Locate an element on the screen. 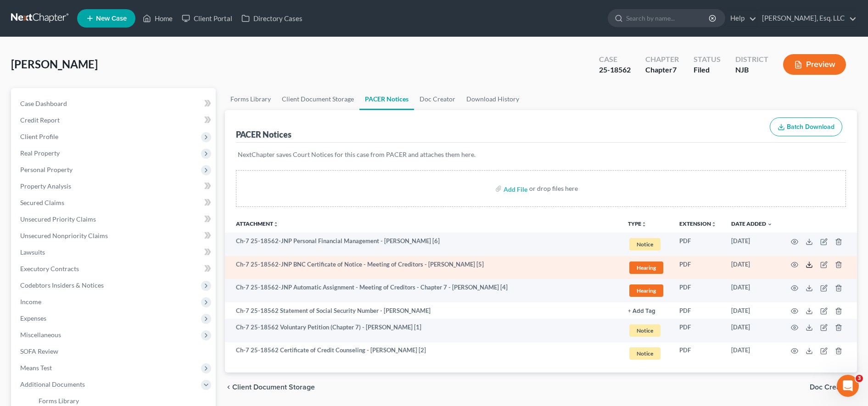 Image resolution: width=868 pixels, height=406 pixels. span: Codebtors Insiders & Notices is located at coordinates (62, 285).